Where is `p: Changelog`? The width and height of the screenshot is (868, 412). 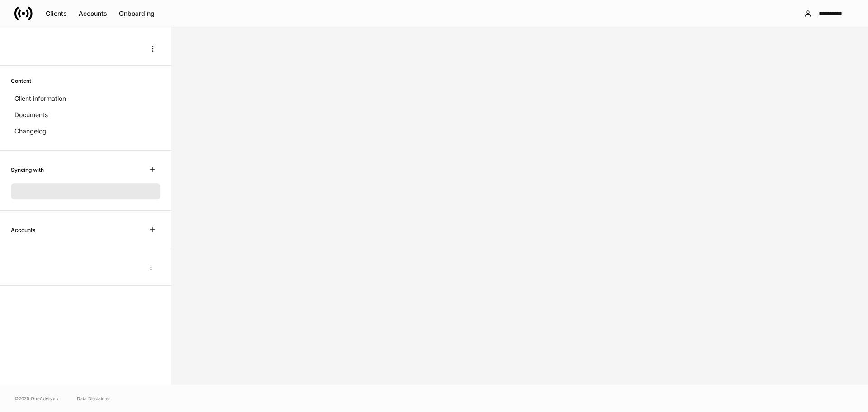 p: Changelog is located at coordinates (31, 131).